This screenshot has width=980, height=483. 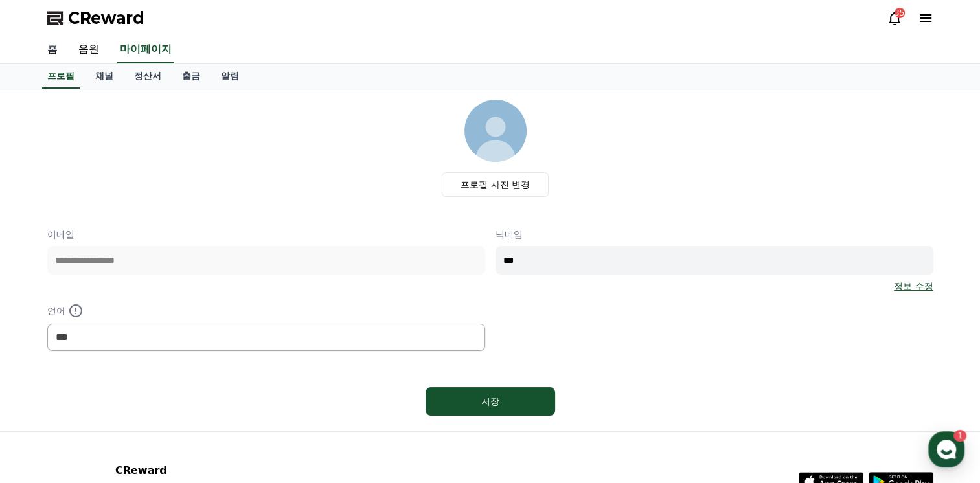 What do you see at coordinates (490, 402) in the screenshot?
I see `div: 저장` at bounding box center [490, 402].